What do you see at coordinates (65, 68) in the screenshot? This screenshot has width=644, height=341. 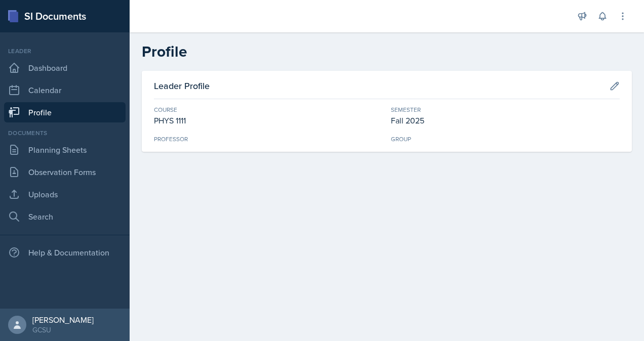 I see `a: Dashboard` at bounding box center [65, 68].